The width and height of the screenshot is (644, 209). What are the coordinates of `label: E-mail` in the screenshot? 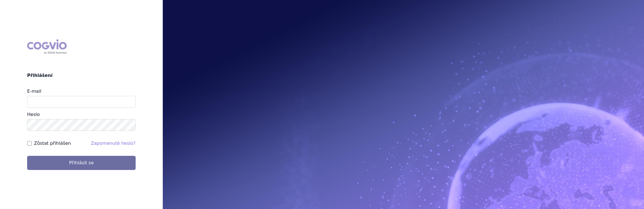 It's located at (34, 91).